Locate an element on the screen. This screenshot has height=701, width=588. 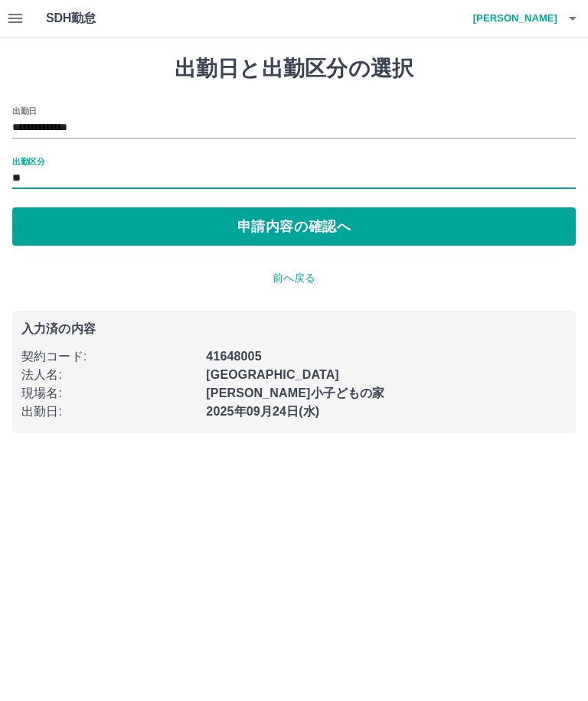
b: 2025年09月24日(水) is located at coordinates (262, 411).